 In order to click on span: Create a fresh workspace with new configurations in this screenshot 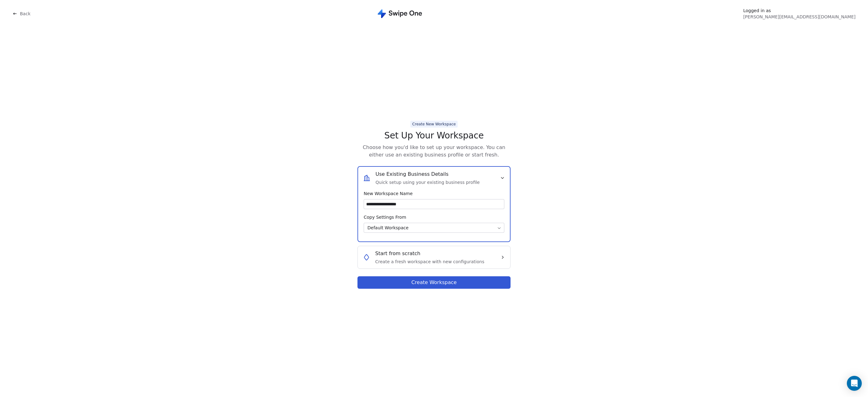, I will do `click(430, 262)`.